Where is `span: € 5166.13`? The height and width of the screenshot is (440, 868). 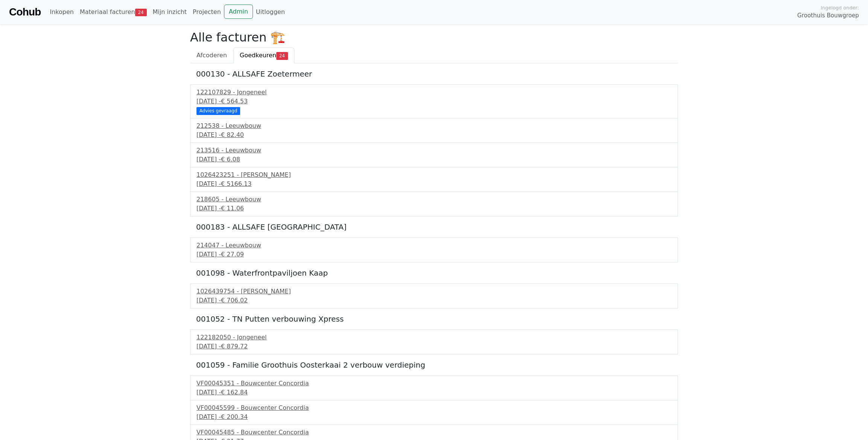 span: € 5166.13 is located at coordinates (236, 184).